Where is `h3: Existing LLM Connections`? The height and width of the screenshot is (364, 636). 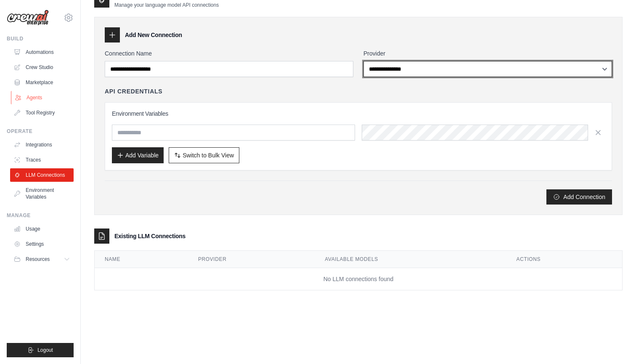
h3: Existing LLM Connections is located at coordinates (150, 236).